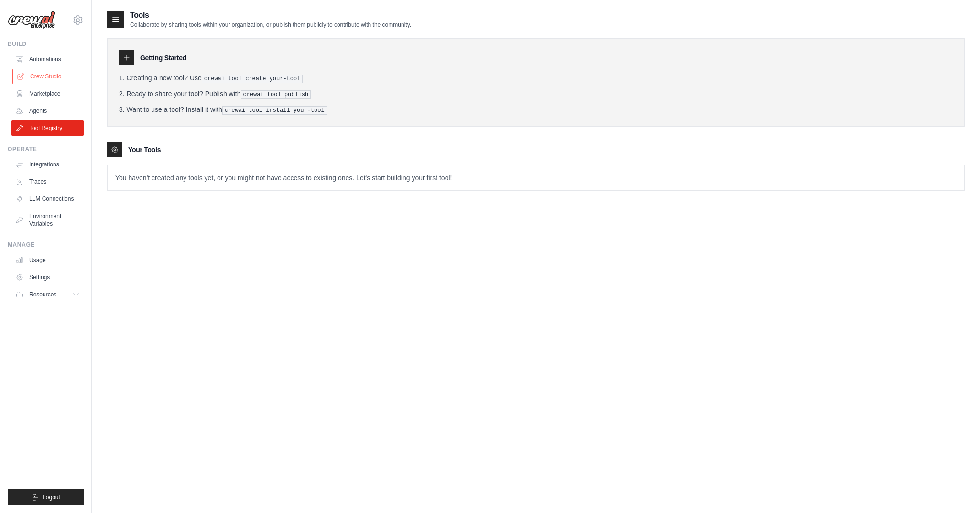 This screenshot has height=513, width=980. Describe the element at coordinates (47, 278) in the screenshot. I see `a: Settings` at that location.